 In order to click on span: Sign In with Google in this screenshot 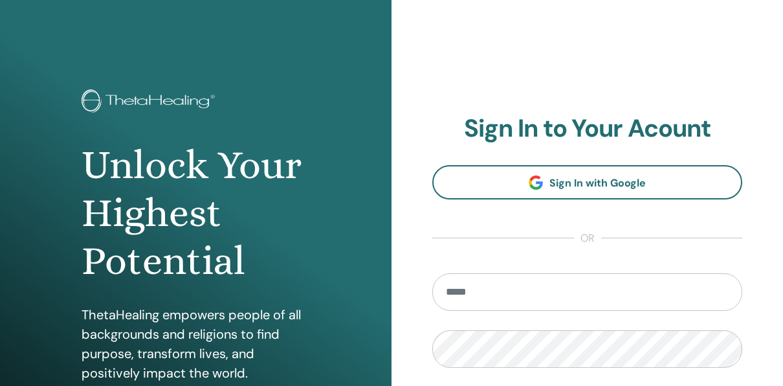, I will do `click(597, 183)`.